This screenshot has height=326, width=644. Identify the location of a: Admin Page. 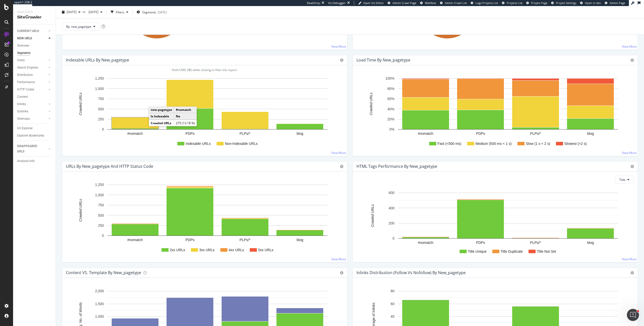
(615, 3).